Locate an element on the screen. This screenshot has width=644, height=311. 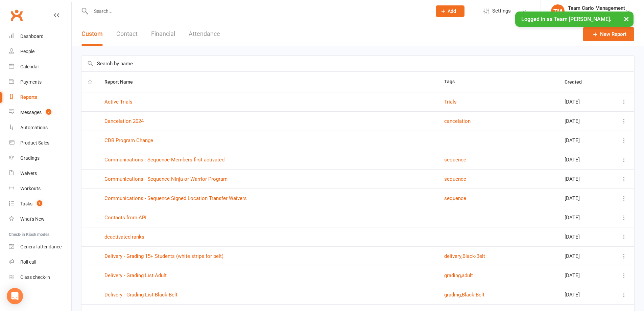
a: Payments is located at coordinates (40, 82).